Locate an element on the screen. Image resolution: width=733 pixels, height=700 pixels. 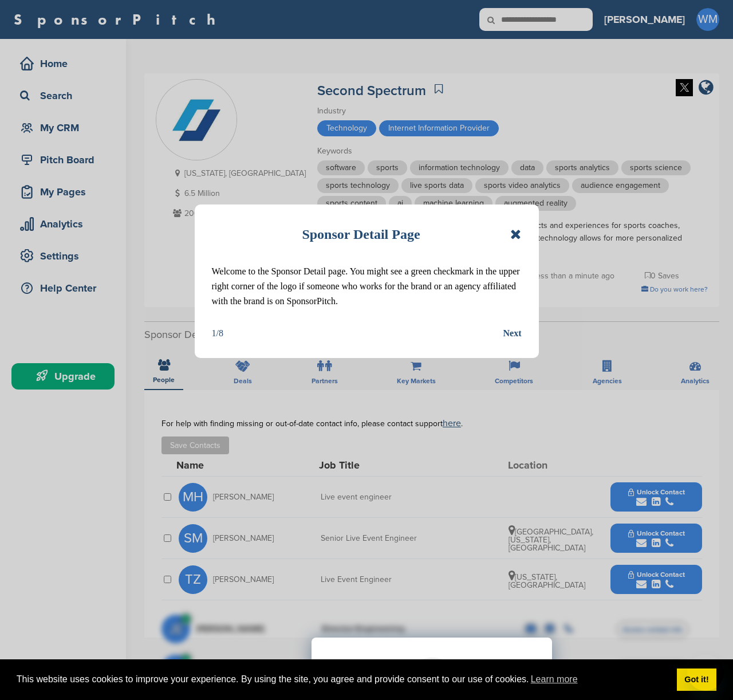
a: learn more about cookies is located at coordinates (554, 680).